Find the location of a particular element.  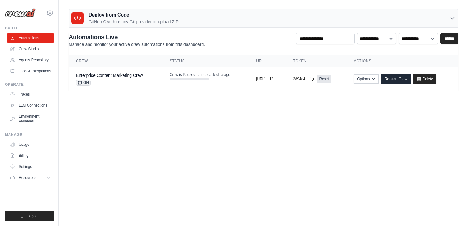

th: Token is located at coordinates (316, 61).